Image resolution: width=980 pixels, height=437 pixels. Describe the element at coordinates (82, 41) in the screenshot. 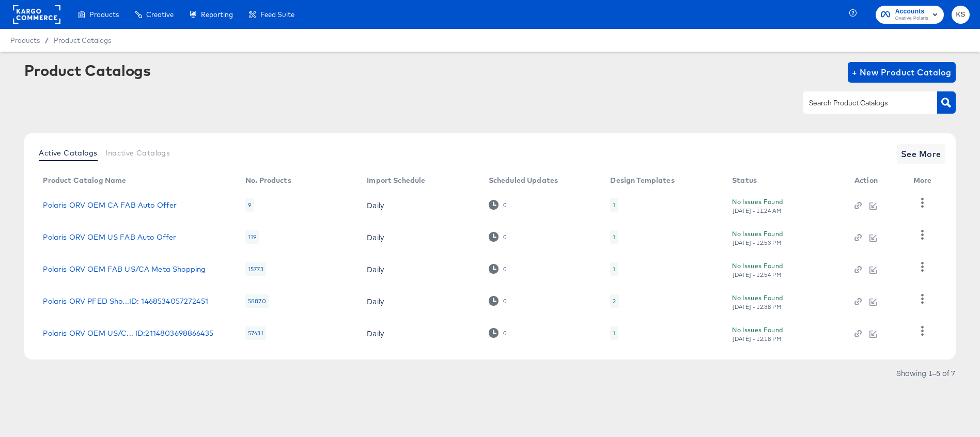

I see `span: Product Catalogs` at that location.